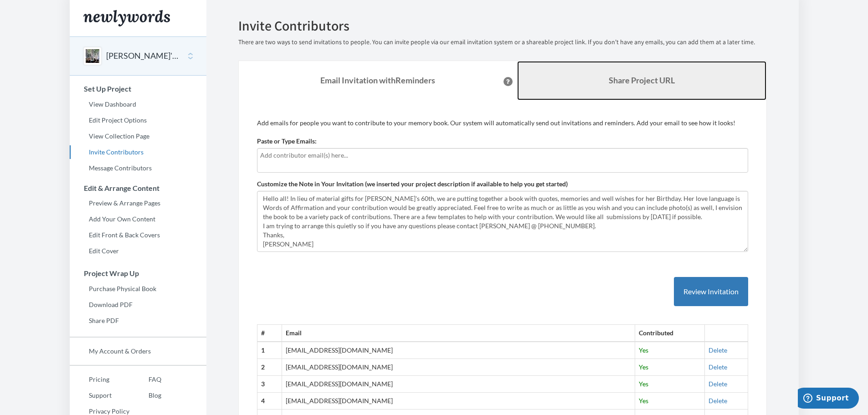  I want to click on th: 2, so click(269, 367).